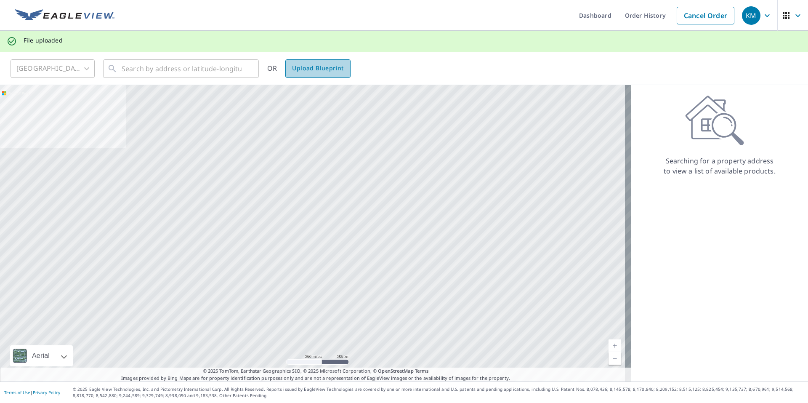 The width and height of the screenshot is (808, 403). What do you see at coordinates (421, 370) in the screenshot?
I see `a: Terms` at bounding box center [421, 370].